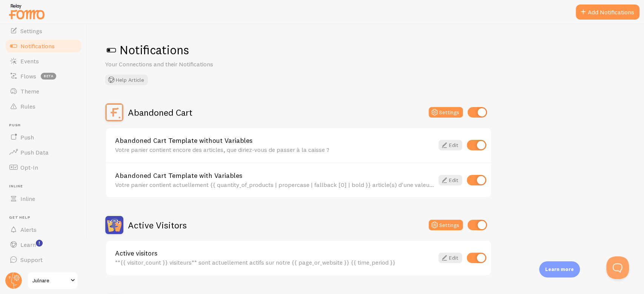  Describe the element at coordinates (43, 76) in the screenshot. I see `a: Flows beta` at that location.